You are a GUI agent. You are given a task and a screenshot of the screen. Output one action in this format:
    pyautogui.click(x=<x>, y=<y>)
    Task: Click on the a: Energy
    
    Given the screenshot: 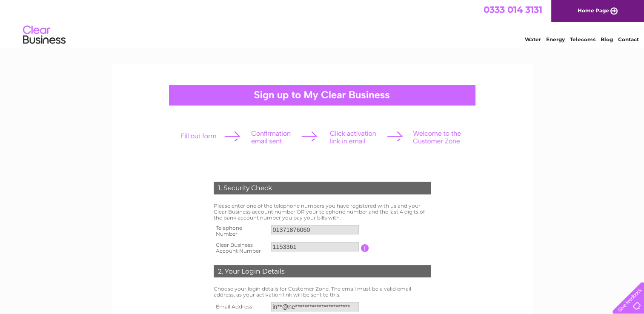 What is the action you would take?
    pyautogui.click(x=555, y=39)
    